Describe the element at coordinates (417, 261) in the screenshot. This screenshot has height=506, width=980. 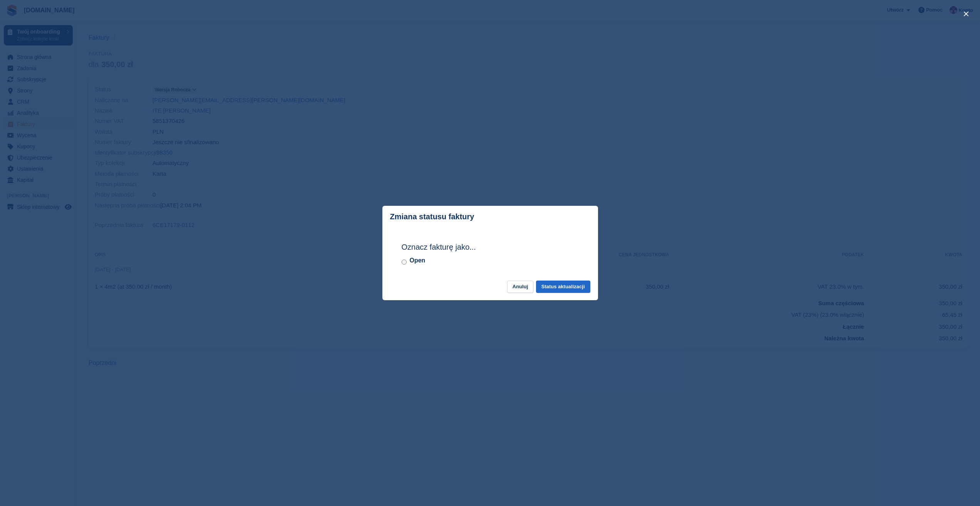
I see `label: Open` at that location.